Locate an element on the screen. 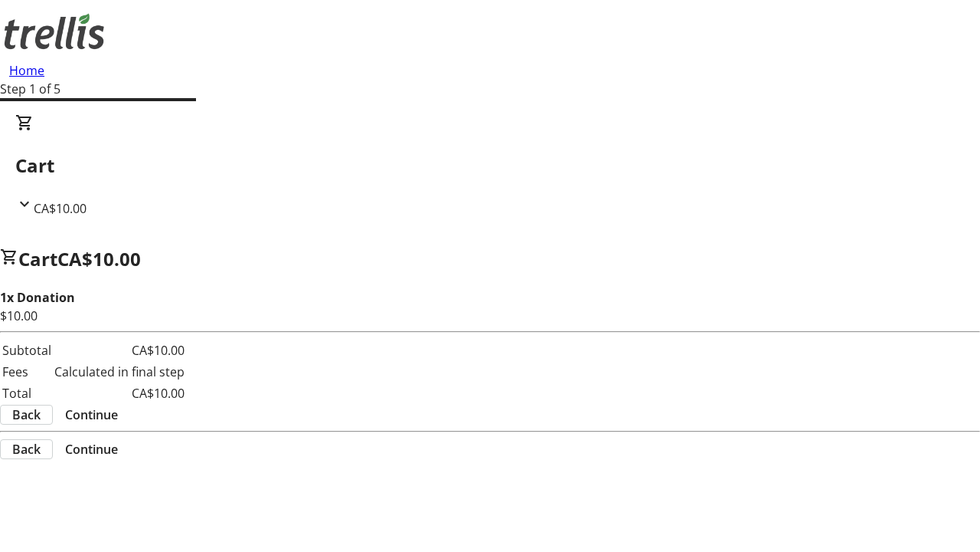 The image size is (980, 552). td: Total is located at coordinates (27, 393).